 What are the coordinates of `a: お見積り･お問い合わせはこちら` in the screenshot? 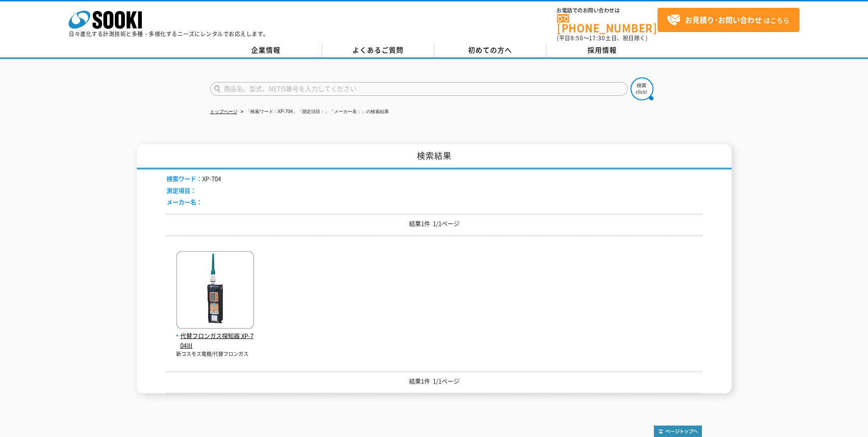 It's located at (728, 20).